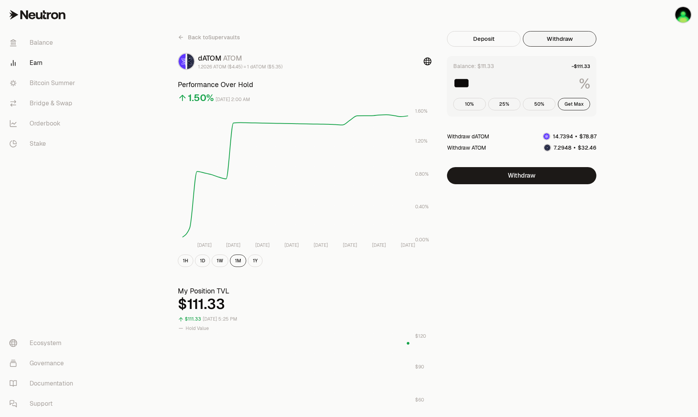  What do you see at coordinates (44, 343) in the screenshot?
I see `a: Ecosystem` at bounding box center [44, 343].